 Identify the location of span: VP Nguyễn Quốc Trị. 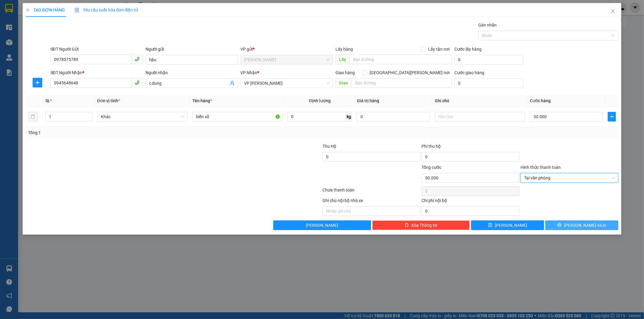
(287, 83).